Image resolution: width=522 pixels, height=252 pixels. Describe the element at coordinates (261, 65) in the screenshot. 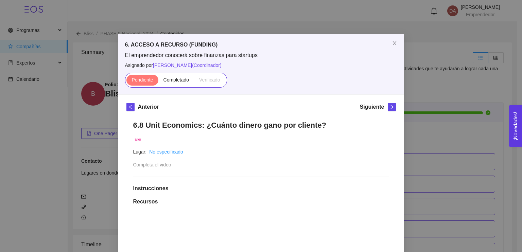

I see `span: Asignado por` at that location.